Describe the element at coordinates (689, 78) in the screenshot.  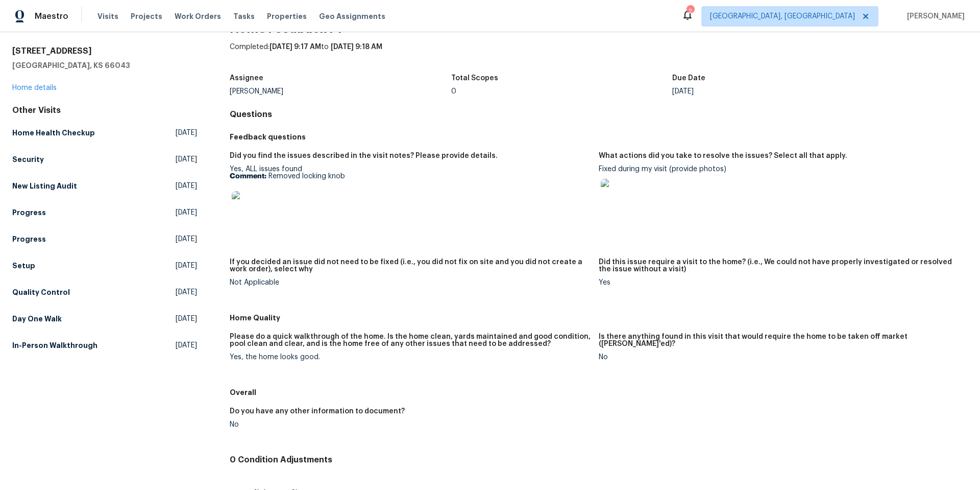
I see `h5: Due Date` at that location.